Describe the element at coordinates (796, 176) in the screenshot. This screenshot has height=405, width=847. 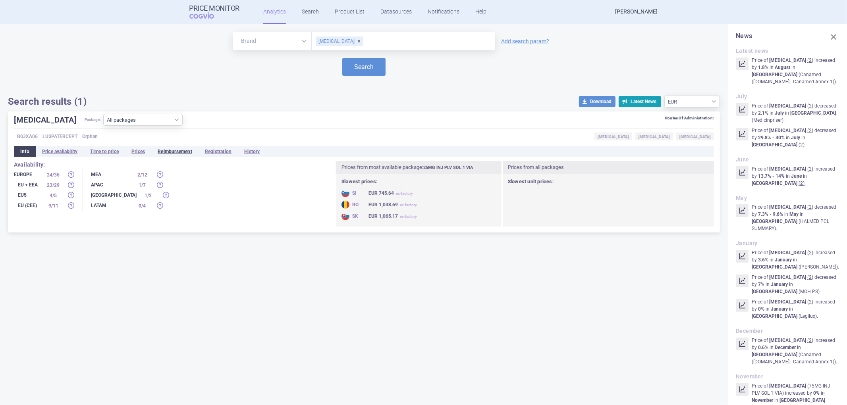
I see `strong: June` at that location.